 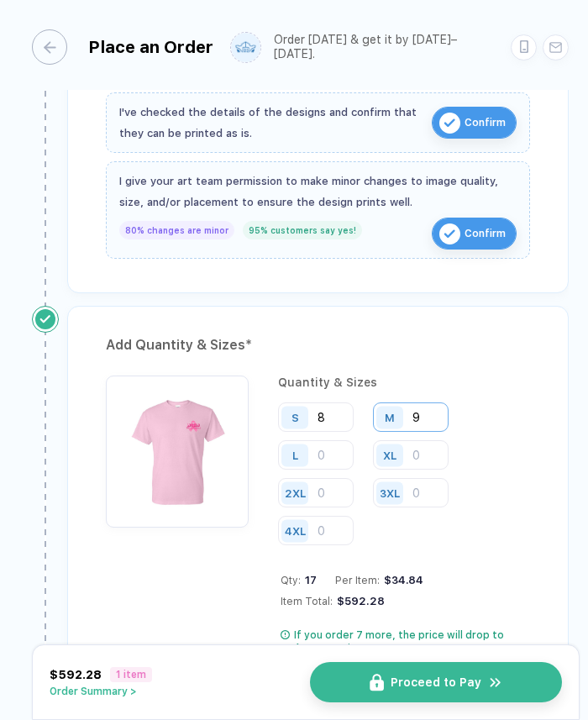 I want to click on div: If you order 7 more, the price will drop to $22.11 per item., so click(x=412, y=643).